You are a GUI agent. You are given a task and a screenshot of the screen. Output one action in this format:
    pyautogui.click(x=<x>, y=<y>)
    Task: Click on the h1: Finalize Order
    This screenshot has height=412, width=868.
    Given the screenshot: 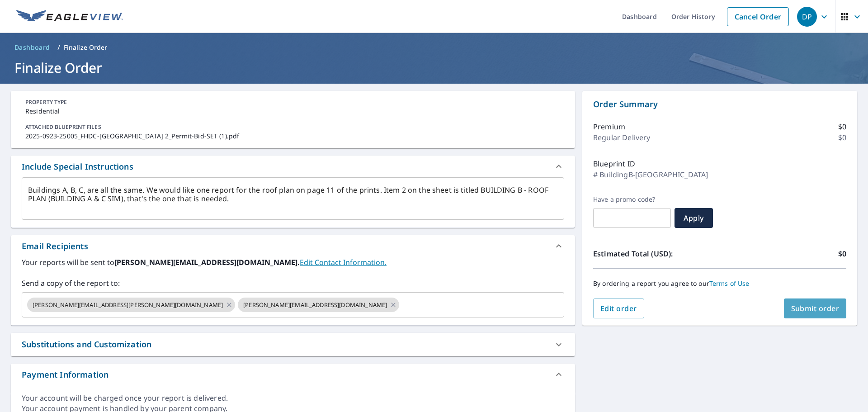 What is the action you would take?
    pyautogui.click(x=434, y=67)
    